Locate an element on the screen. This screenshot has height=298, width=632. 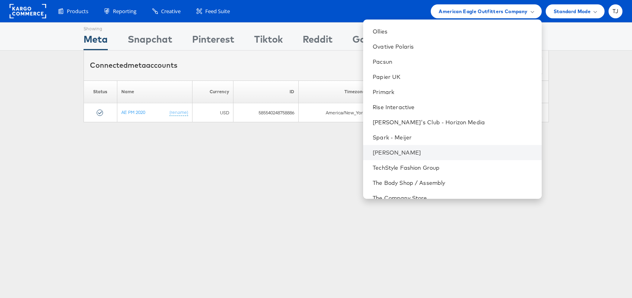
span: Feed Suite is located at coordinates (218, 11).